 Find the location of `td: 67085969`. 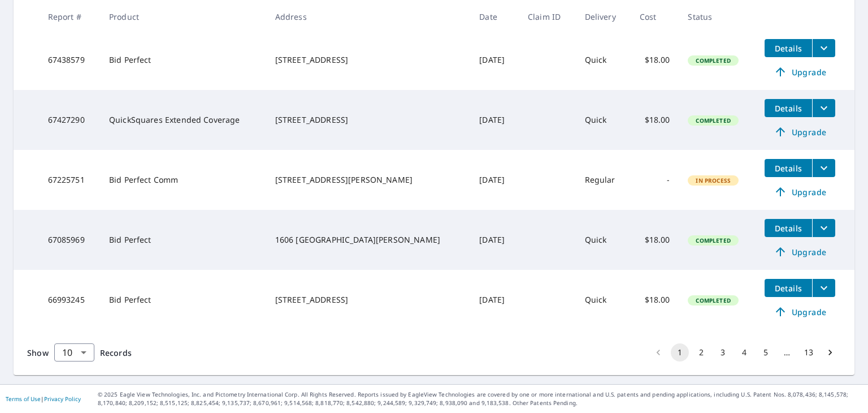

td: 67085969 is located at coordinates (69, 240).